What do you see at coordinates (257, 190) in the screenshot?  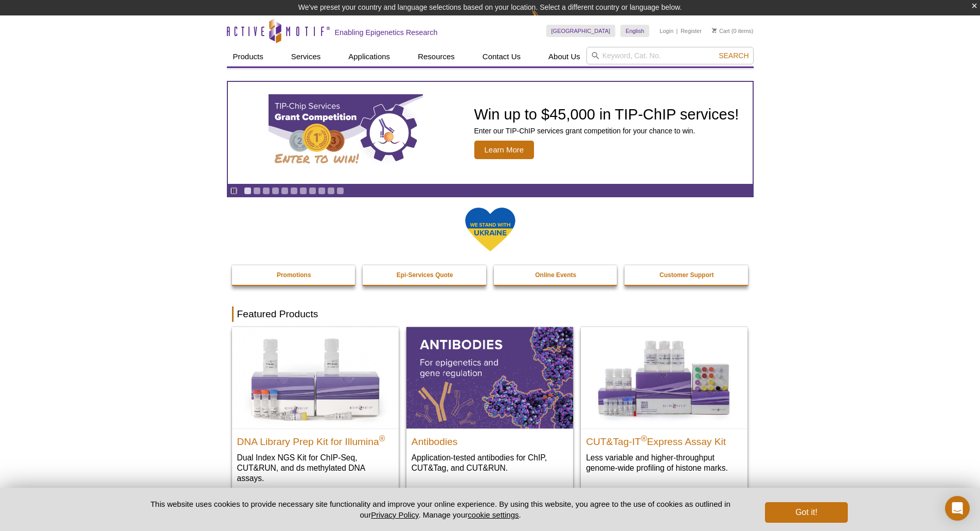 I see `a: Go to slide 2` at bounding box center [257, 190].